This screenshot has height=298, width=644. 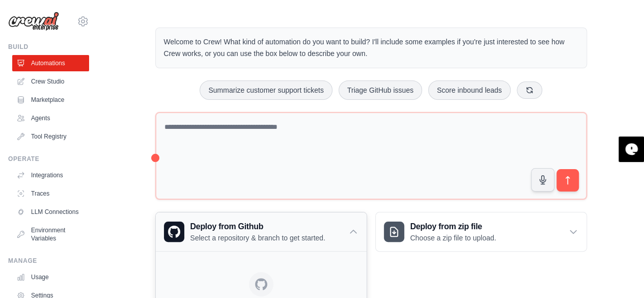 What do you see at coordinates (618, 274) in the screenshot?
I see `div: Chat Widget` at bounding box center [618, 274].